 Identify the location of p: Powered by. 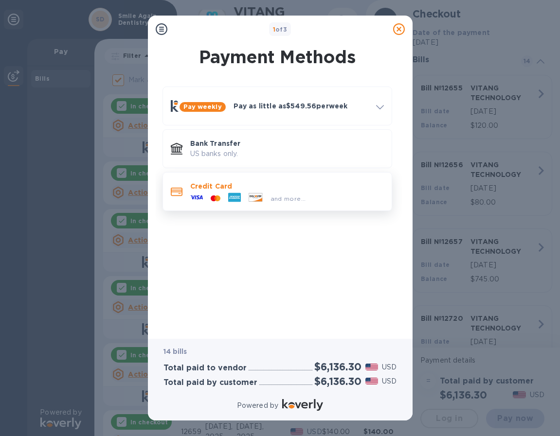
(257, 405).